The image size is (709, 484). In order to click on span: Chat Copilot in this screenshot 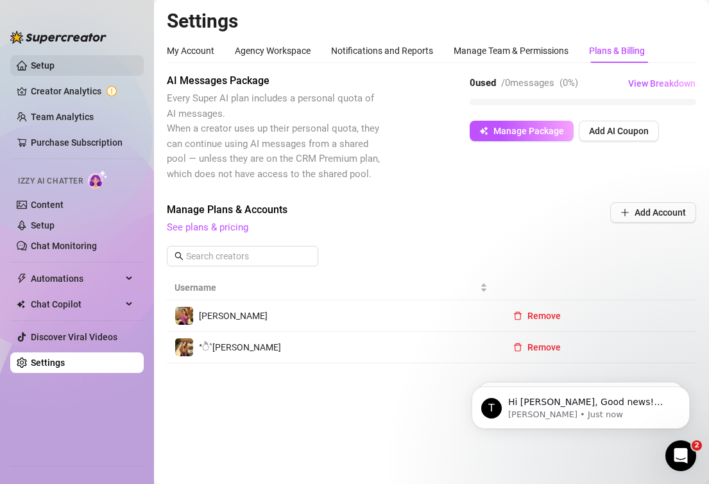, I will do `click(76, 304)`.